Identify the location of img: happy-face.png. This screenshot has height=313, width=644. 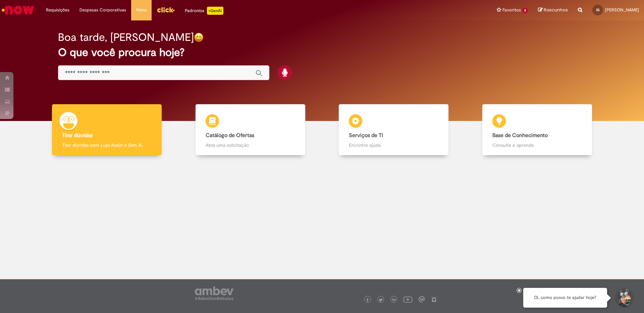
(198, 37).